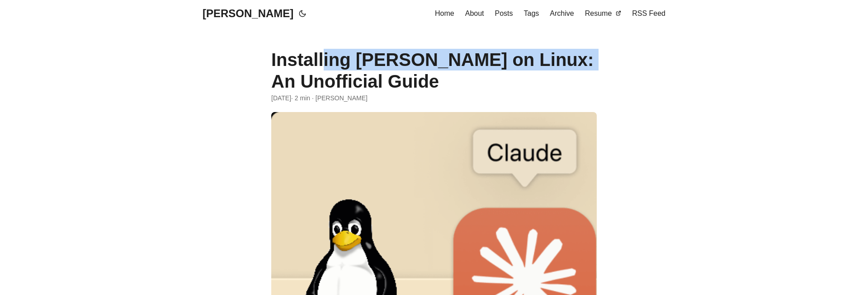 This screenshot has height=295, width=868. What do you see at coordinates (598, 13) in the screenshot?
I see `span: Resume` at bounding box center [598, 13].